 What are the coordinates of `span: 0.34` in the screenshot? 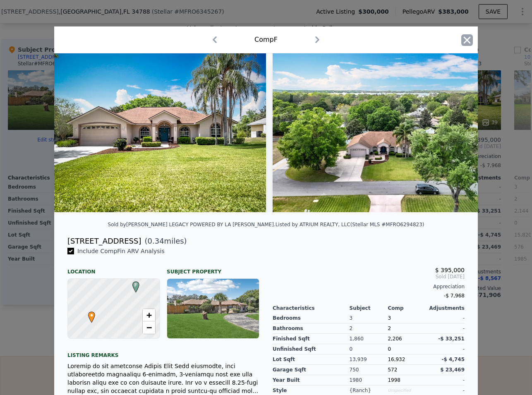 It's located at (156, 241).